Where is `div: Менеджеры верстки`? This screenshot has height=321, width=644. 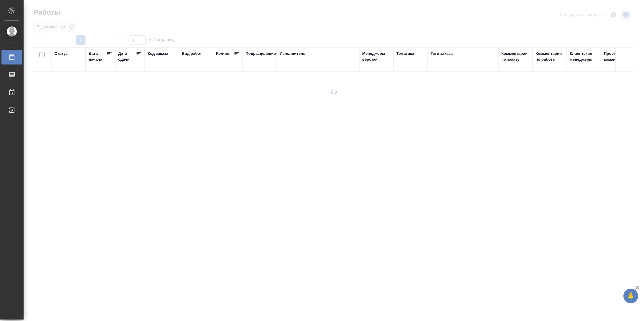
div: Менеджеры верстки is located at coordinates (376, 57).